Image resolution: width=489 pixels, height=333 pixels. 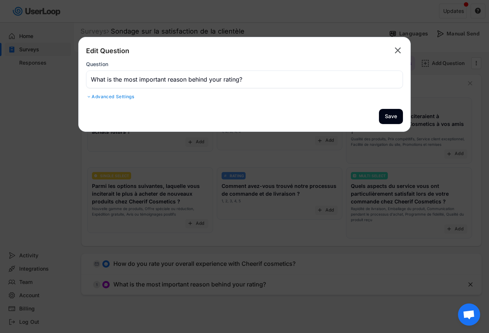 What do you see at coordinates (244, 97) in the screenshot?
I see `div: Advanced Settings` at bounding box center [244, 97].